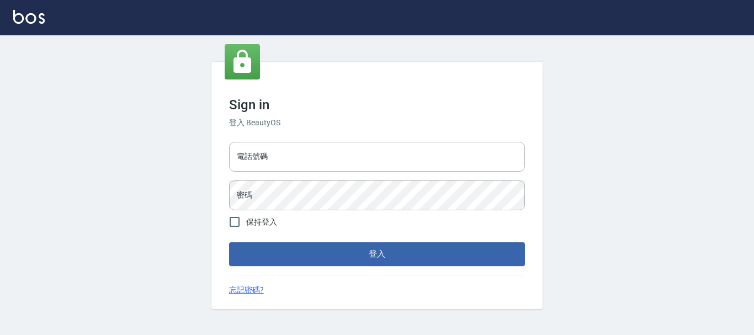 This screenshot has height=335, width=754. Describe the element at coordinates (377, 105) in the screenshot. I see `h3: Sign in` at that location.